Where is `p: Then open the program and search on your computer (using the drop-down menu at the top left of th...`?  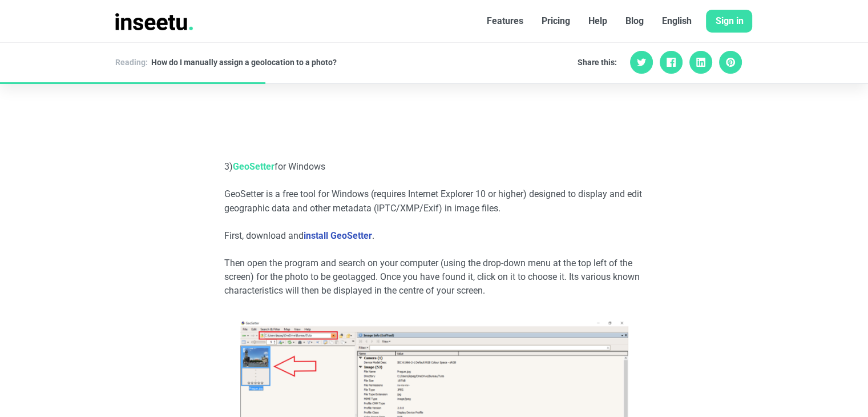
p: Then open the program and search on your computer (using the drop-down menu at the top left of th... is located at coordinates (434, 276).